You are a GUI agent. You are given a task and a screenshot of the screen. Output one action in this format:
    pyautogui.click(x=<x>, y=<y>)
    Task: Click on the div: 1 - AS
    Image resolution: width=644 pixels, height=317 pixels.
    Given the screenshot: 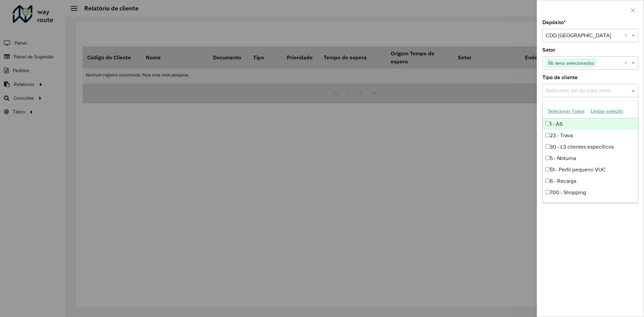 What is the action you would take?
    pyautogui.click(x=590, y=124)
    